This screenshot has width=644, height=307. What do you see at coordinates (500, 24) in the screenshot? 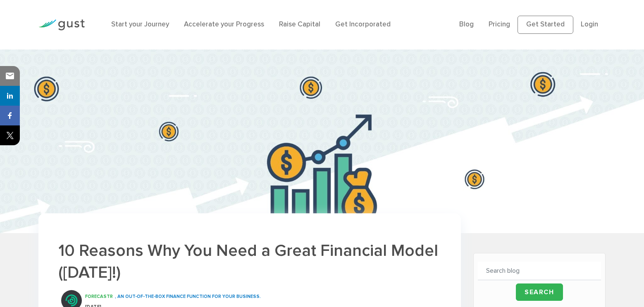
I see `a: Pricing` at bounding box center [500, 24].